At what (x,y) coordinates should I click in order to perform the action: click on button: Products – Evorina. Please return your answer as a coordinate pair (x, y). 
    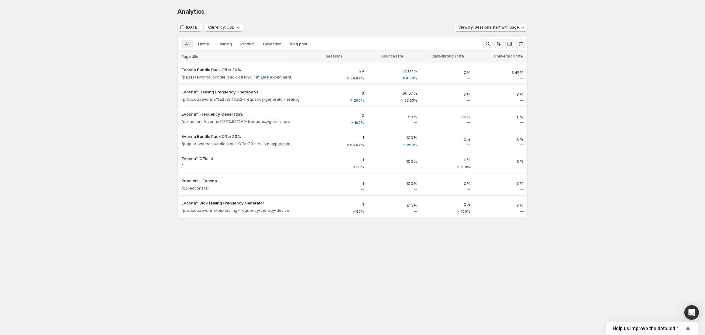
    Looking at the image, I should click on (246, 180).